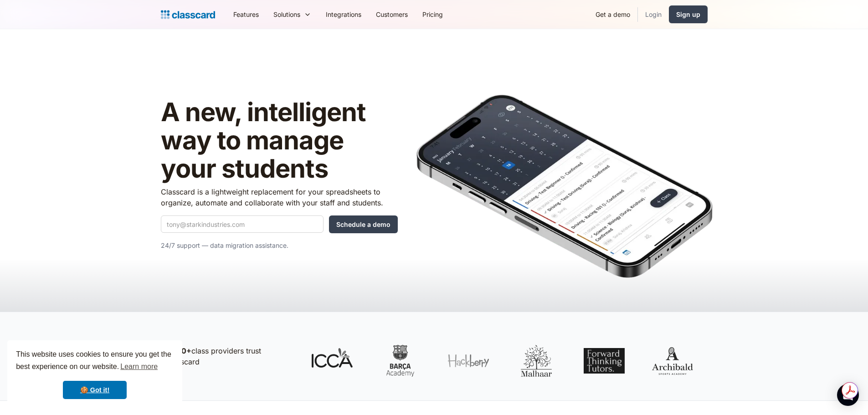 The height and width of the screenshot is (415, 868). What do you see at coordinates (279, 140) in the screenshot?
I see `h1: A new, intelligent way to manage your students` at bounding box center [279, 140].